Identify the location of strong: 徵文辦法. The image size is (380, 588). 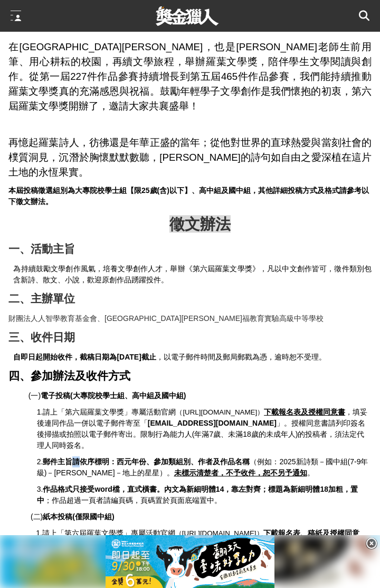
(200, 224).